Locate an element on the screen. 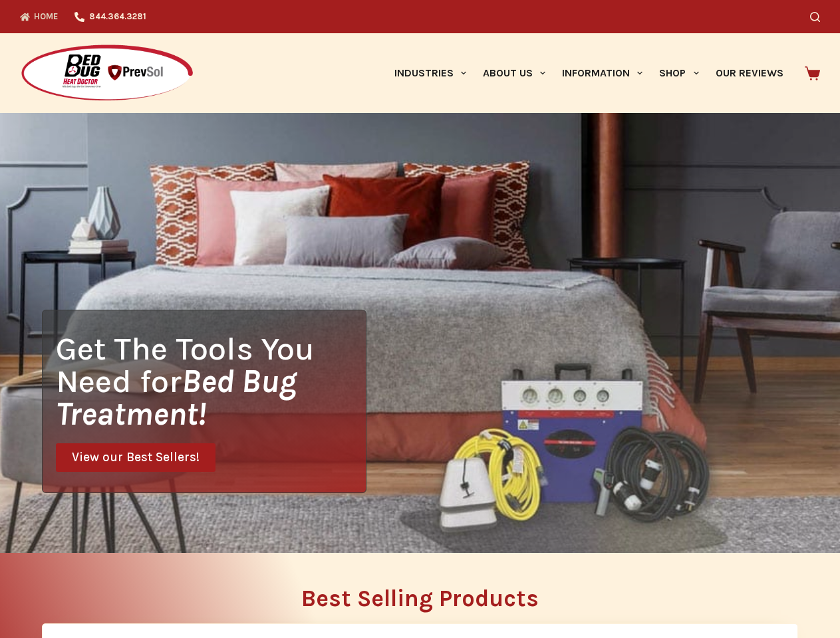  a: About Us is located at coordinates (513, 73).